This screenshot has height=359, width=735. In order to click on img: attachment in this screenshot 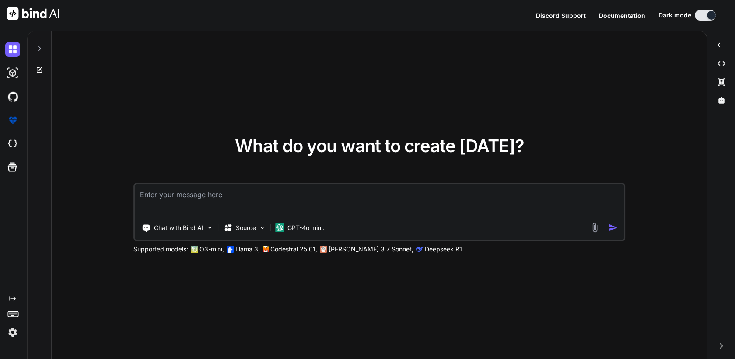, I will do `click(594, 227)`.